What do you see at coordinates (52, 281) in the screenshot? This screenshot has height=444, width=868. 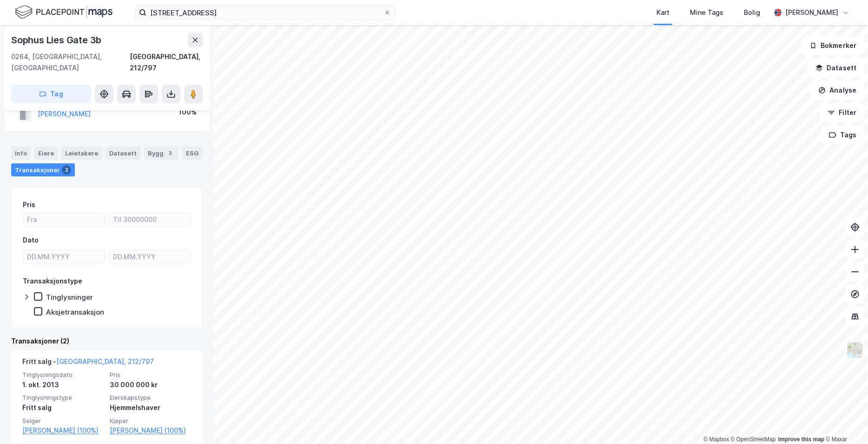 I see `div: Transaksjonstype` at bounding box center [52, 281].